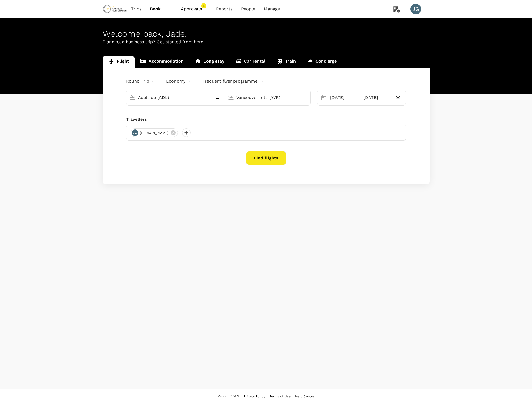  What do you see at coordinates (141, 81) in the screenshot?
I see `div: Round Trip` at bounding box center [141, 81].